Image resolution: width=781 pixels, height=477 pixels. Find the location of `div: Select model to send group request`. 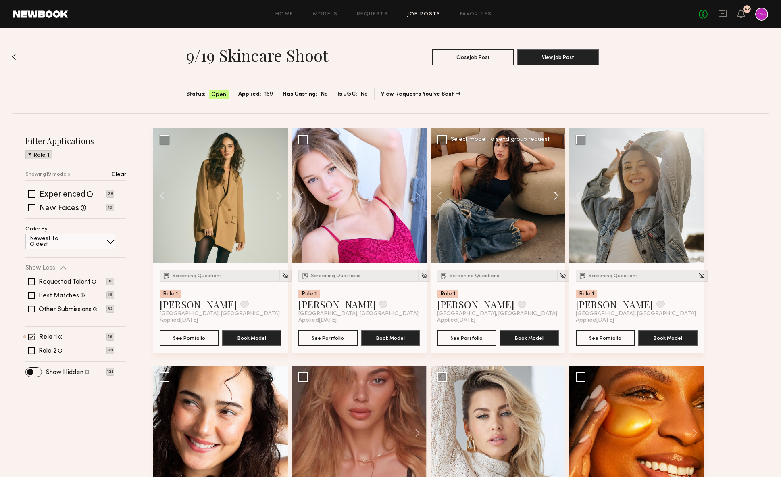

div: Select model to send group request is located at coordinates (500, 140).